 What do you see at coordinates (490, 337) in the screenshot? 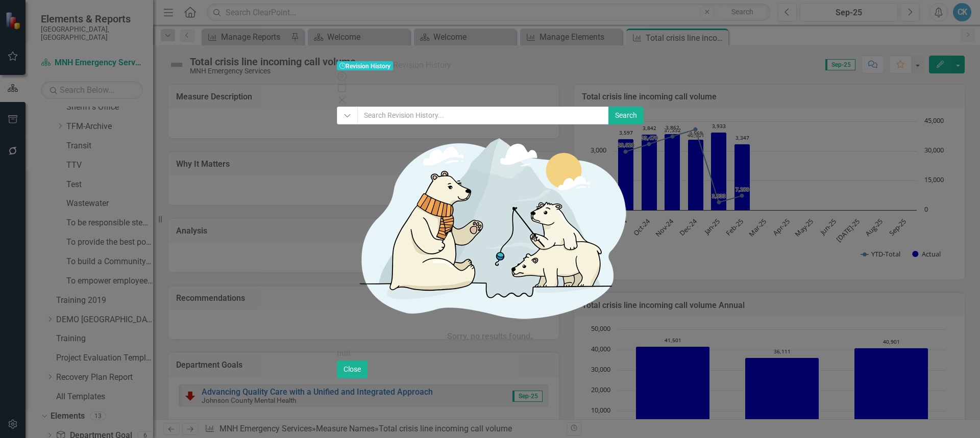
I see `div: Sorry, no results found.` at bounding box center [490, 337].